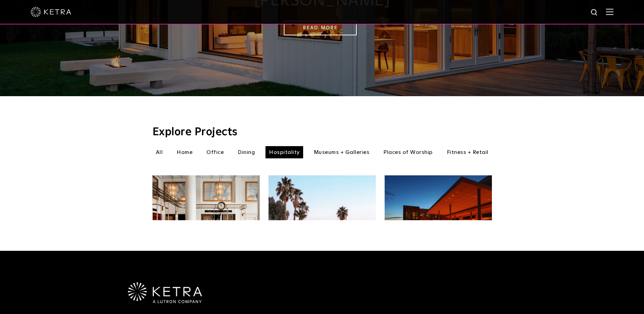 This screenshot has width=644, height=314. What do you see at coordinates (246, 152) in the screenshot?
I see `li: Dining` at bounding box center [246, 152].